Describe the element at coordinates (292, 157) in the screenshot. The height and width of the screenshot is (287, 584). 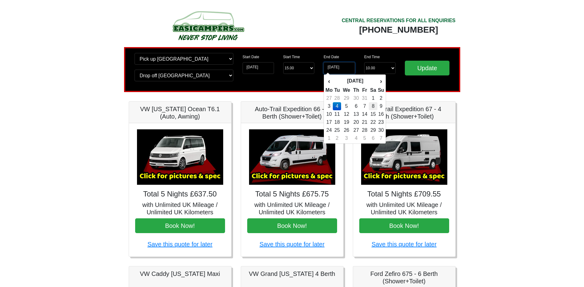
I see `img: Auto-Trail Expedition 66 - 2 Berth (Shower+Toilet)` at that location.